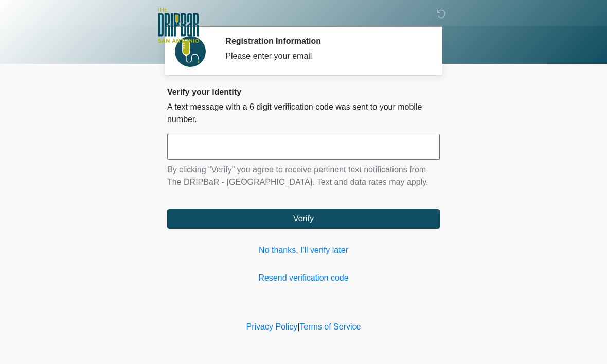  What do you see at coordinates (190, 51) in the screenshot?
I see `img: Agent Avatar` at bounding box center [190, 51].